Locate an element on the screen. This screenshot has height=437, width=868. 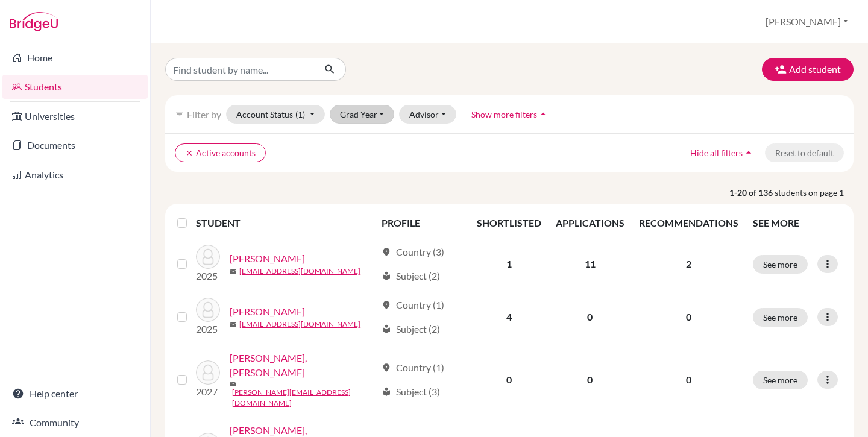
a: Community is located at coordinates (75, 423).